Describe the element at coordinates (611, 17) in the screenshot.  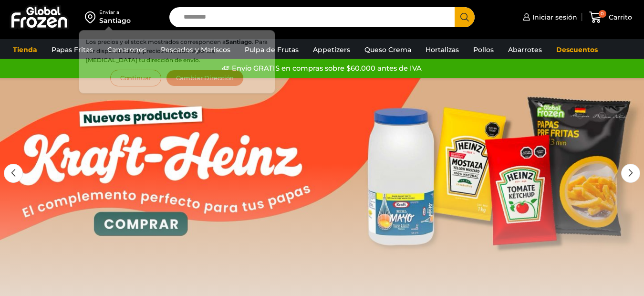
I see `a: 0 Carrito` at that location.